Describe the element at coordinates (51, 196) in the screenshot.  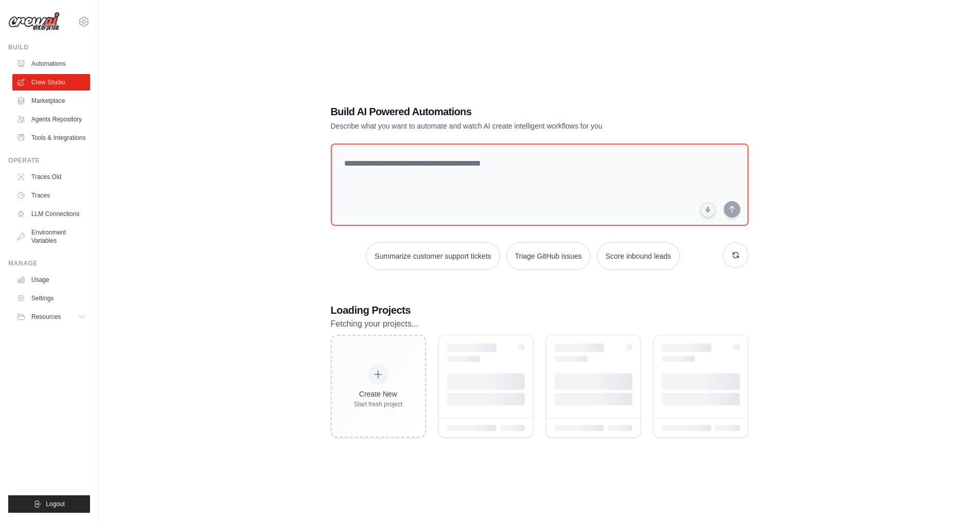
I see `a: Traces` at that location.